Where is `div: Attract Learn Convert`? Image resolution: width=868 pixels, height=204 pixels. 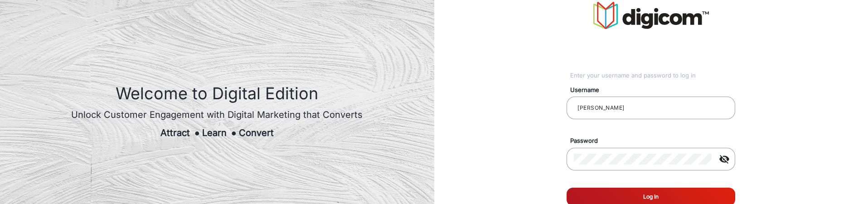 div: Attract Learn Convert is located at coordinates (217, 132).